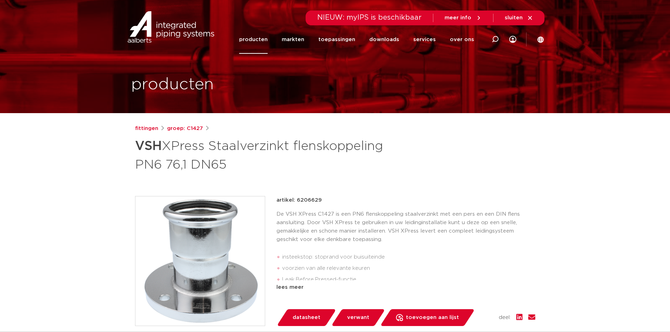 The image size is (670, 332). What do you see at coordinates (406, 288) in the screenshot?
I see `div: lees meer` at bounding box center [406, 288].